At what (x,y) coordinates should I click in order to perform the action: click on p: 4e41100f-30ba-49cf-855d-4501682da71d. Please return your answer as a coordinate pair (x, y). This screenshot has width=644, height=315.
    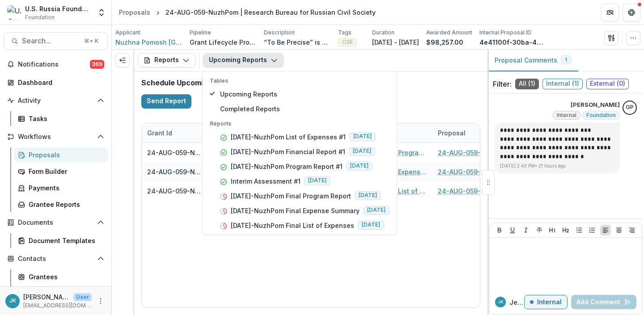
    Looking at the image, I should click on (512, 42).